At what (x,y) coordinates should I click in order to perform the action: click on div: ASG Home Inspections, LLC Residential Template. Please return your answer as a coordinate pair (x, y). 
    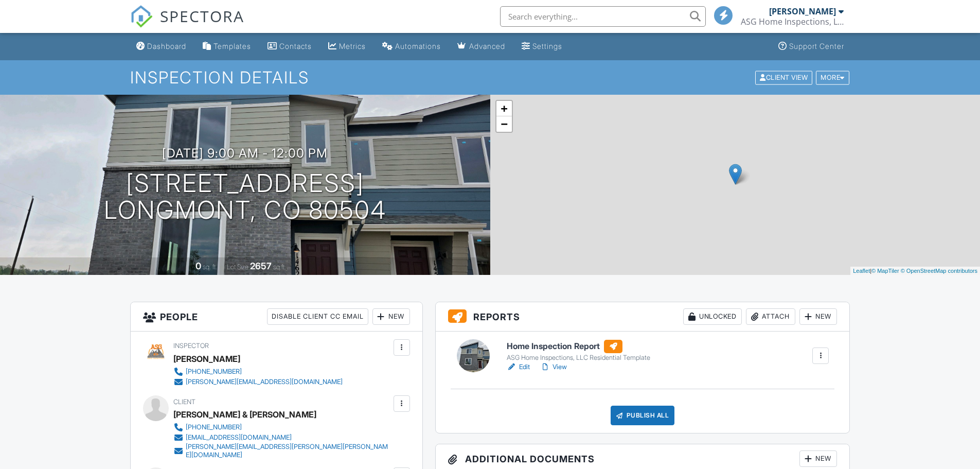
    Looking at the image, I should click on (579, 358).